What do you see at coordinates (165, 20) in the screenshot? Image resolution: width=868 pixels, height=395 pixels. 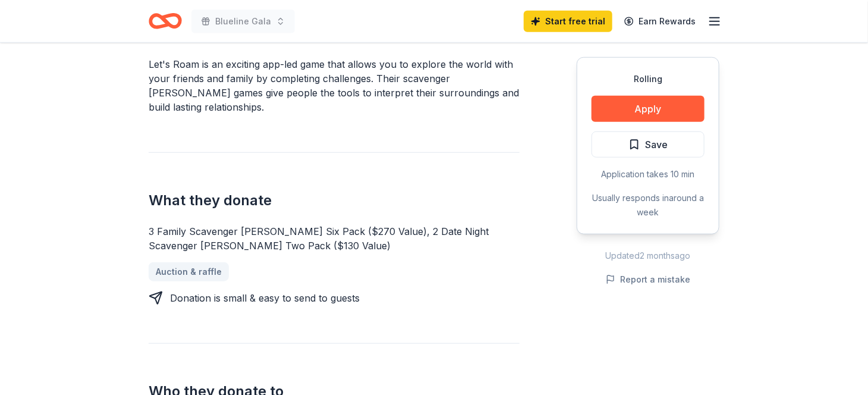 I see `a: Home` at bounding box center [165, 20].